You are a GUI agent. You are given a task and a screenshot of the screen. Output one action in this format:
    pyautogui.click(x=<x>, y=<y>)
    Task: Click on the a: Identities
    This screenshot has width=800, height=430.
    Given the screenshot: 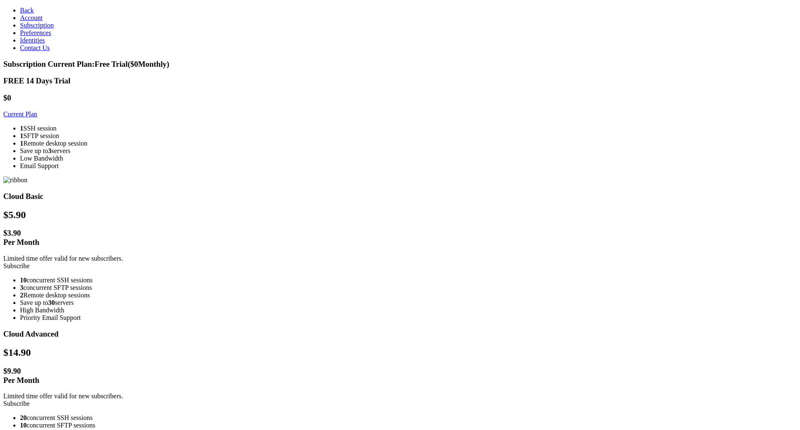 What is the action you would take?
    pyautogui.click(x=33, y=40)
    